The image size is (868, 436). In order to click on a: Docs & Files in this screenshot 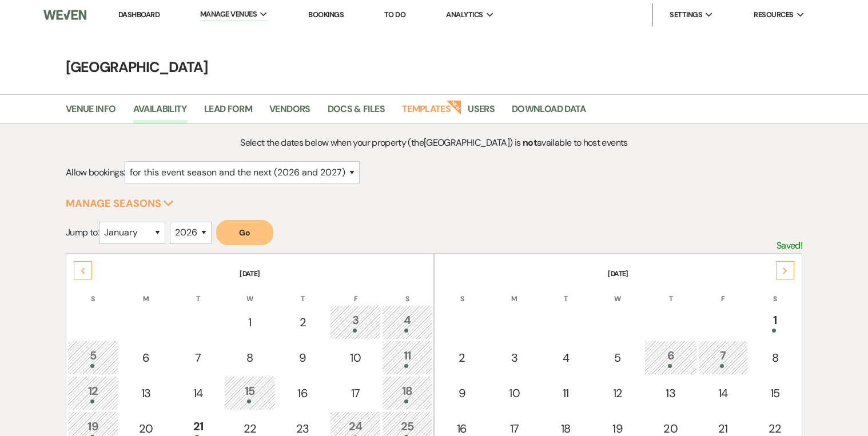, I will do `click(356, 113)`.